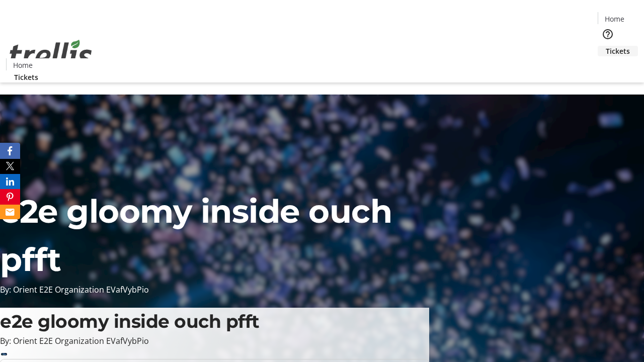 This screenshot has height=362, width=644. What do you see at coordinates (51, 54) in the screenshot?
I see `img: Orient E2E Organization EVafVybPio's Logo` at bounding box center [51, 54].